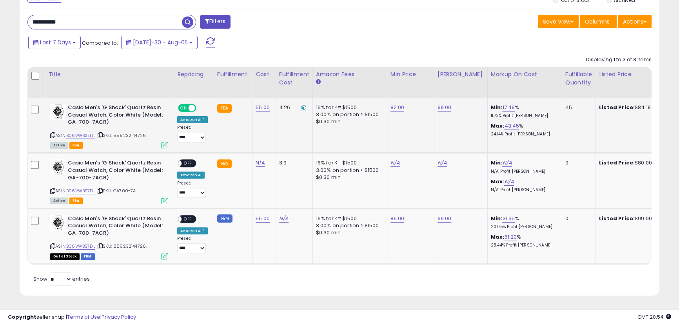  Describe the element at coordinates (191, 175) in the screenshot. I see `div: Amazon AI` at that location.